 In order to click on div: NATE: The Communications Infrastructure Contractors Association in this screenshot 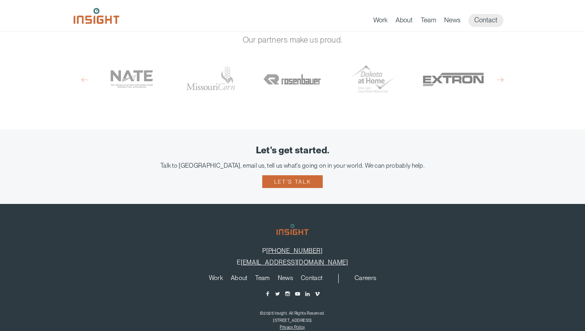, I will do `click(132, 79)`.